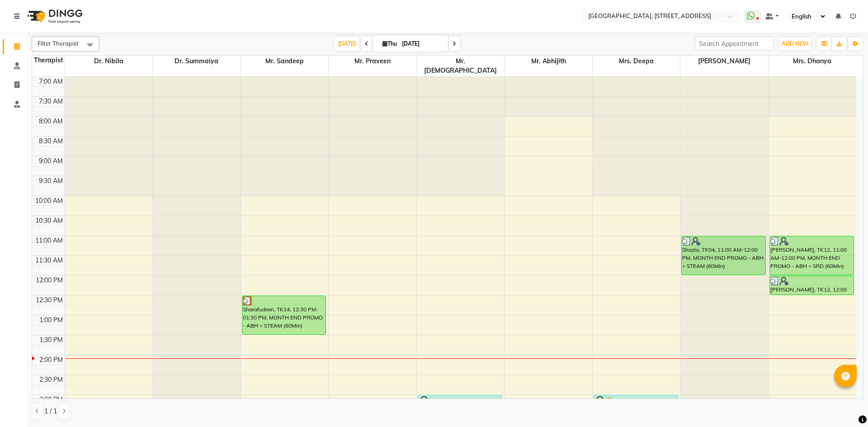 This screenshot has width=868, height=427. I want to click on input: 2025-09-04, so click(421, 44).